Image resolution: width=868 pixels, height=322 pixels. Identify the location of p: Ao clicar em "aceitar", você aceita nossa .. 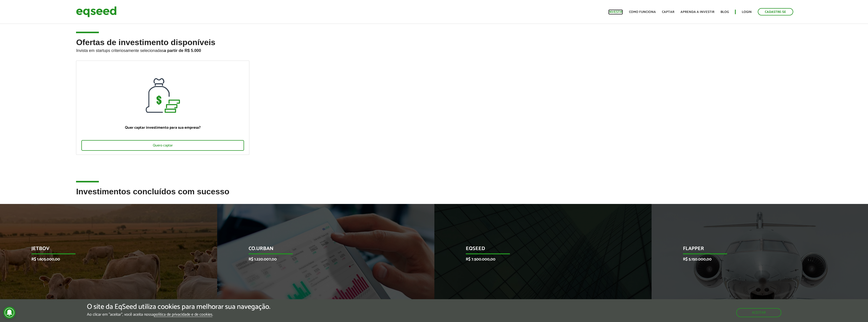
(179, 314).